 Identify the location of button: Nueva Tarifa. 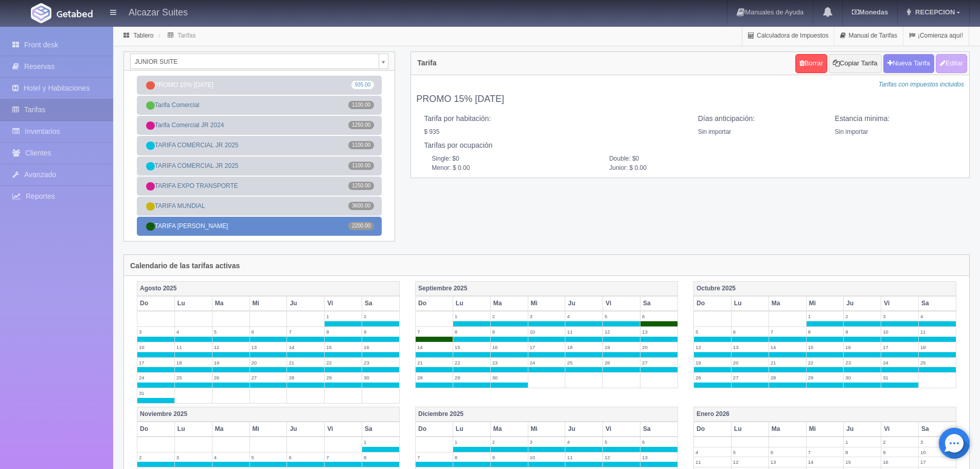
(909, 63).